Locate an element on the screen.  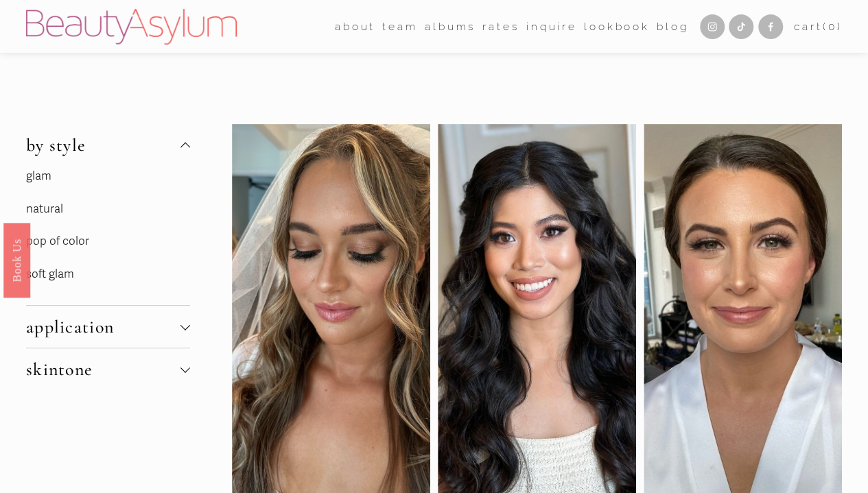
a: glam is located at coordinates (38, 175).